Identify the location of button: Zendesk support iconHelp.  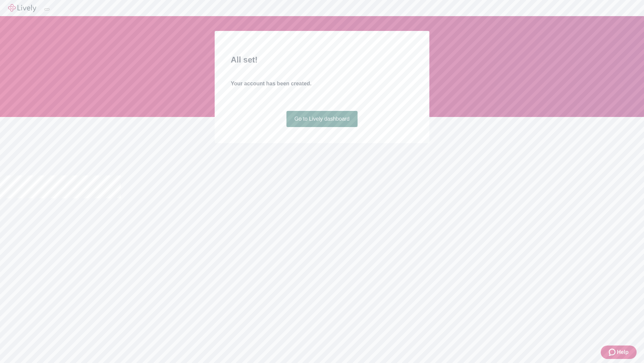
(618, 352).